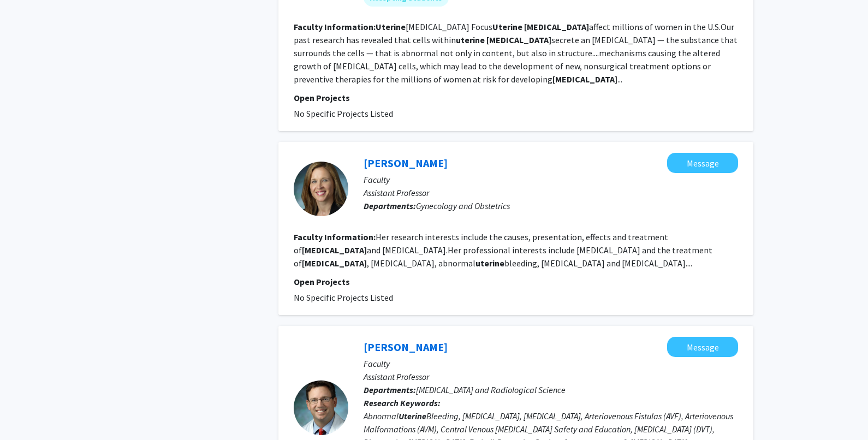  What do you see at coordinates (503, 250) in the screenshot?
I see `fg-read-more: Her research interests include the causes, presentation, effects and treatment of and [MEDICAL_DA...` at bounding box center [503, 250].